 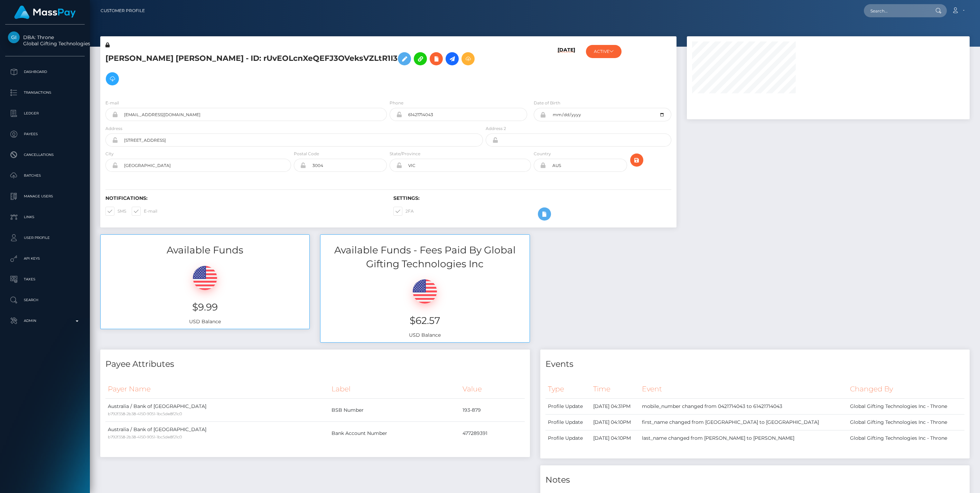 What do you see at coordinates (532, 198) in the screenshot?
I see `h6: Settings:` at bounding box center [532, 198].